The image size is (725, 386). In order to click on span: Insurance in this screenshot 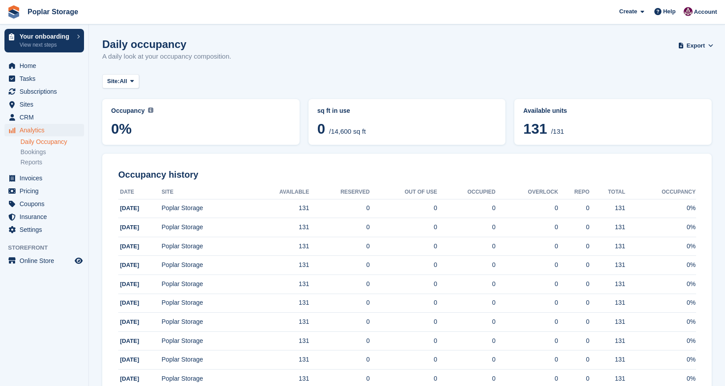, I will do `click(46, 217)`.